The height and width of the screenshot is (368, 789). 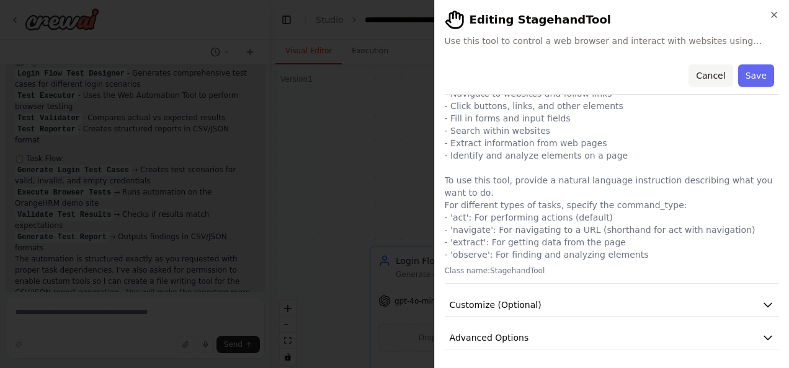 What do you see at coordinates (611, 149) in the screenshot?
I see `p: Use this tool to control a web browser and interact with websites using natural language. Capabil...` at bounding box center [611, 149].